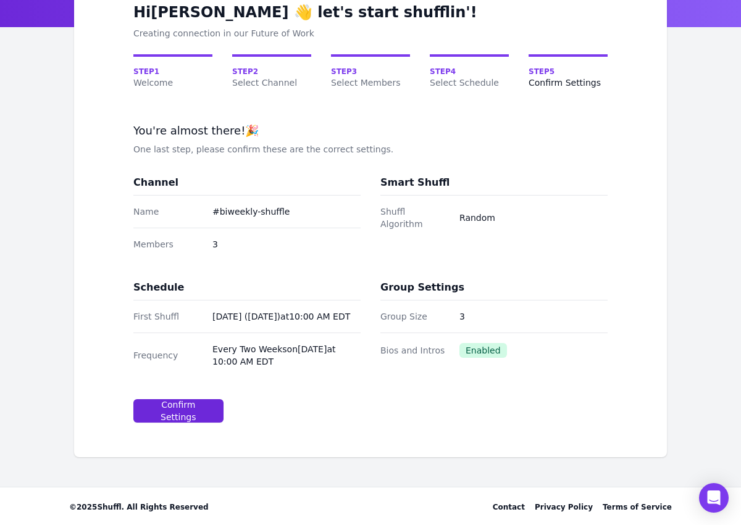 Image resolution: width=741 pixels, height=525 pixels. Describe the element at coordinates (168, 317) in the screenshot. I see `dt: First Shuffl` at that location.